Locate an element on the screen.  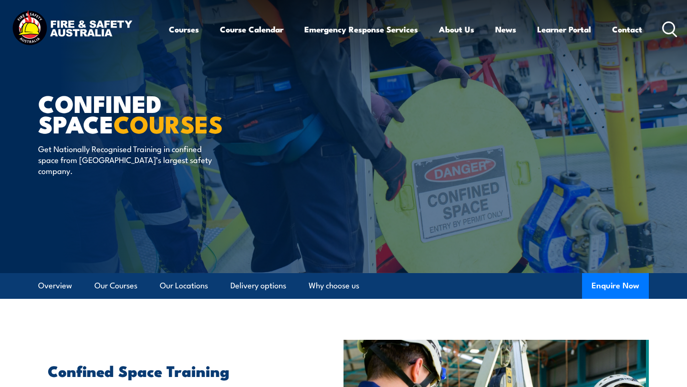
h1: Confined Space is located at coordinates (156, 113).